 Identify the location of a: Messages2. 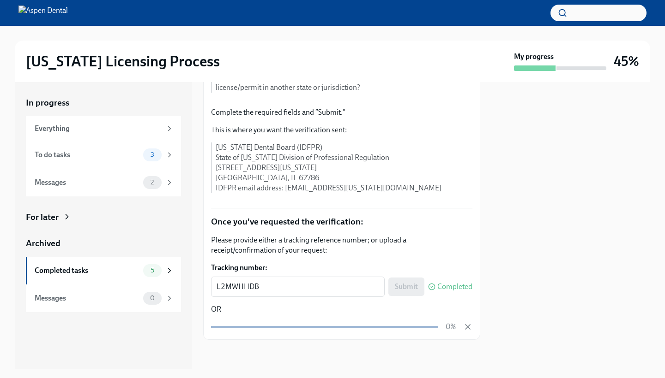
(103, 183).